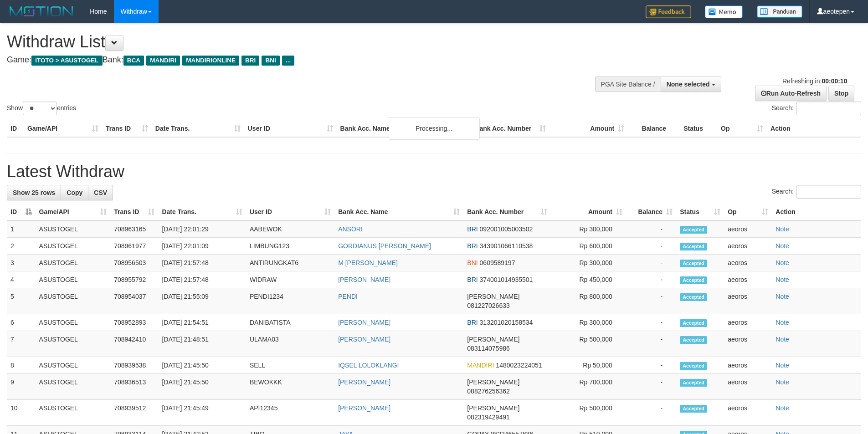 The image size is (868, 434). I want to click on a: IQSEL LOLOKLANGI, so click(368, 366).